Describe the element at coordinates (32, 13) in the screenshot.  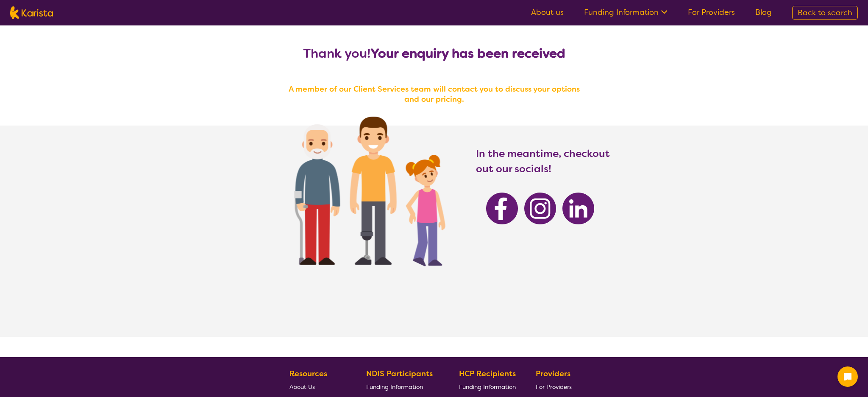
I see `img: Karista logo` at that location.